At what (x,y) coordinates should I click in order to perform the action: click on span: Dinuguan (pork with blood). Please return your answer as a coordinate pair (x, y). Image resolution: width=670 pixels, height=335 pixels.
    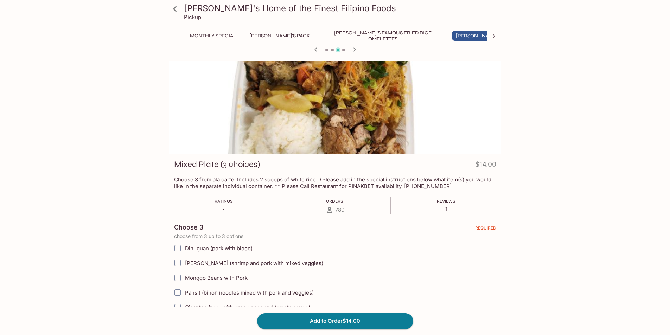
    Looking at the image, I should click on (219, 248).